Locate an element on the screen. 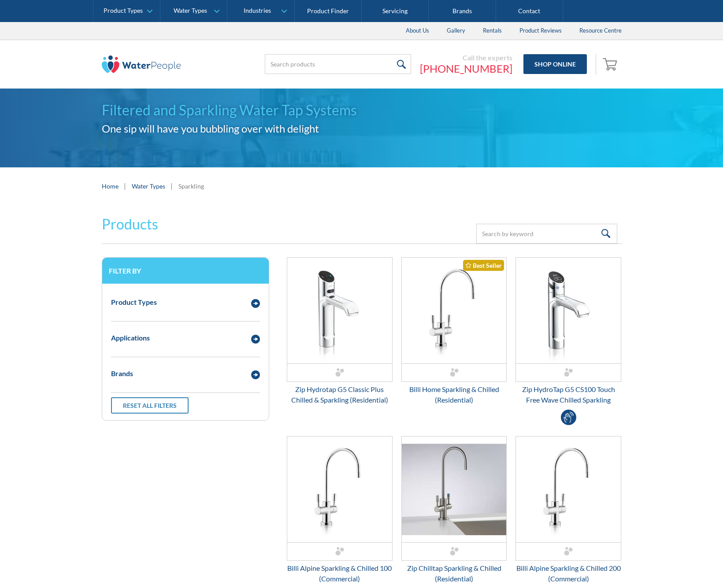 The height and width of the screenshot is (588, 723). img: Billi Alpine Sparkling & Chilled 200 (Commercial) is located at coordinates (569, 490).